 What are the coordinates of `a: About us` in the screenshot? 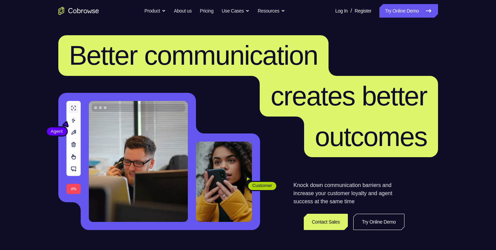 It's located at (183, 11).